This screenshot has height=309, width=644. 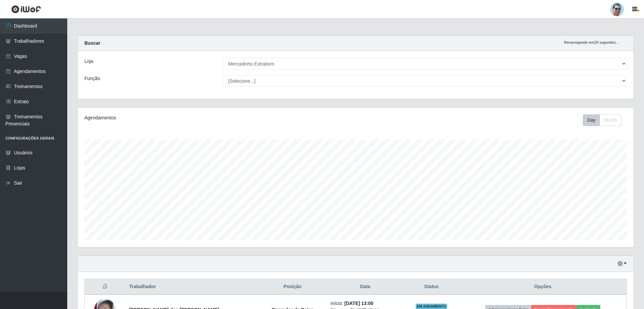 I want to click on img: CoreUI Logo, so click(x=26, y=9).